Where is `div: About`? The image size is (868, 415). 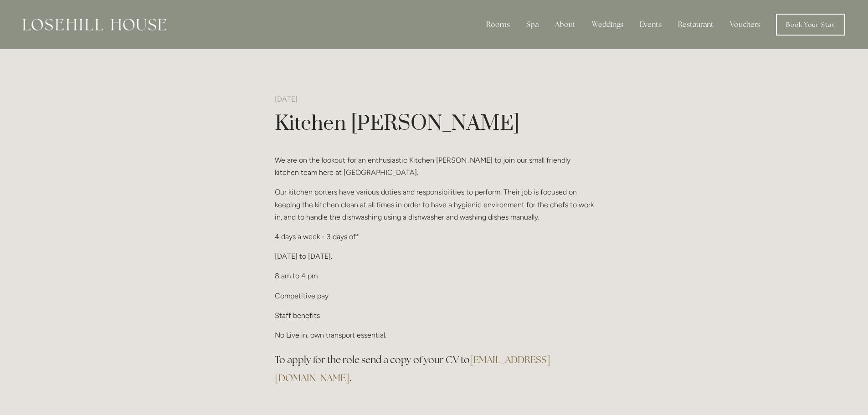
div: About is located at coordinates (565, 25).